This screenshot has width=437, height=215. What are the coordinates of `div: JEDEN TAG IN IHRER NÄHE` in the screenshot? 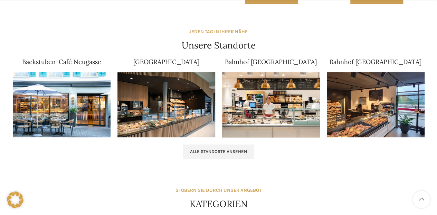 It's located at (218, 32).